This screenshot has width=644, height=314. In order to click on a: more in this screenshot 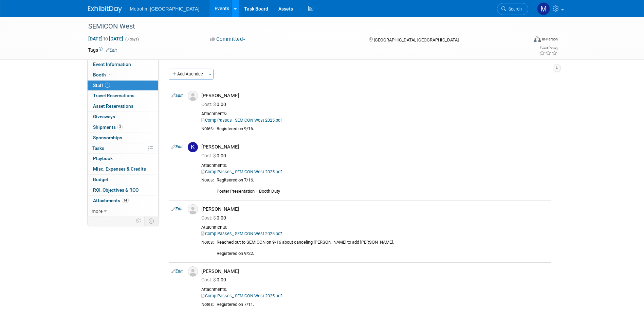, I will do `click(123, 211)`.